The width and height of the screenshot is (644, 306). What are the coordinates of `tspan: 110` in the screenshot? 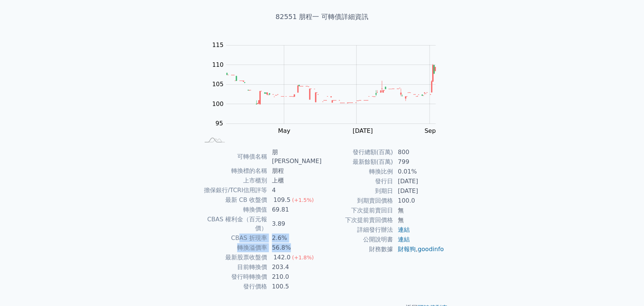 It's located at (218, 65).